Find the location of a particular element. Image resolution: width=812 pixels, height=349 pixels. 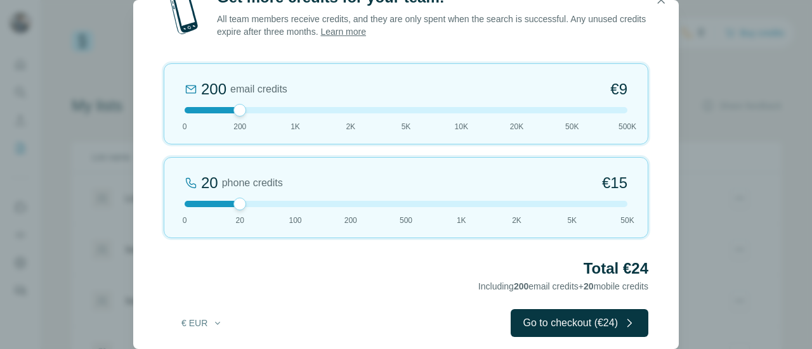

div: 200 is located at coordinates (214, 89).